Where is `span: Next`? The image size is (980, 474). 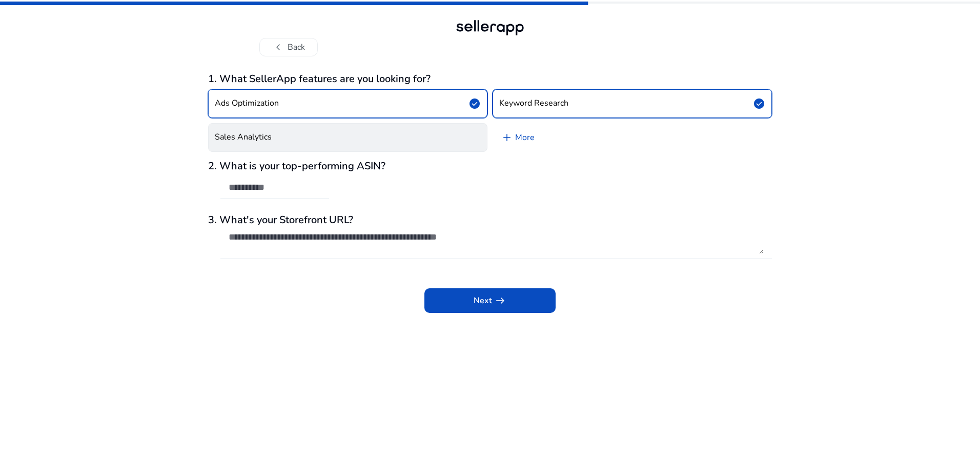
span: Next is located at coordinates (490, 301).